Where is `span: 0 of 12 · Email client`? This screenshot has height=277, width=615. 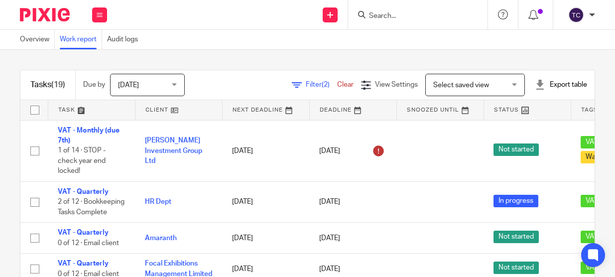 span: 0 of 12 · Email client is located at coordinates (88, 243).